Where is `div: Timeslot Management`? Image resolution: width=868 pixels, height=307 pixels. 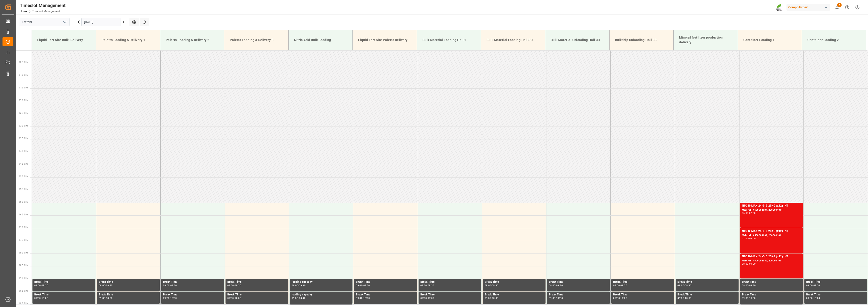 div: Timeslot Management is located at coordinates (43, 5).